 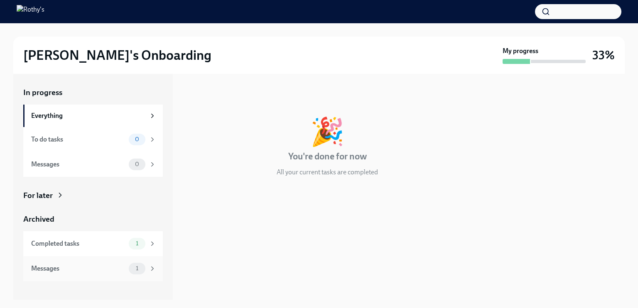 I want to click on a: Messages1, so click(x=93, y=269).